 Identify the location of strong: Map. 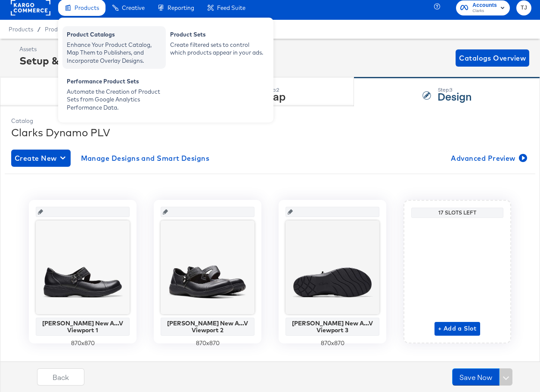
(275, 96).